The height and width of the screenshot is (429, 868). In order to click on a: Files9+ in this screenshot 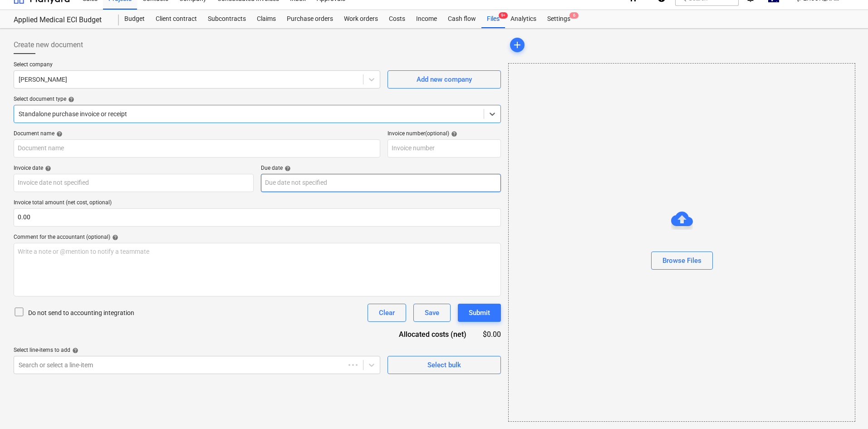, I will do `click(493, 19)`.